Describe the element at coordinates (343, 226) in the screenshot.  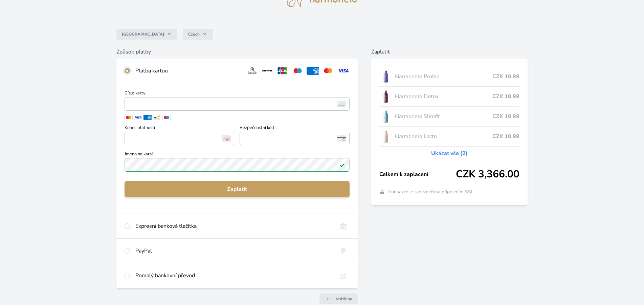
I see `img: onlineBanking_CZ.svg` at that location.